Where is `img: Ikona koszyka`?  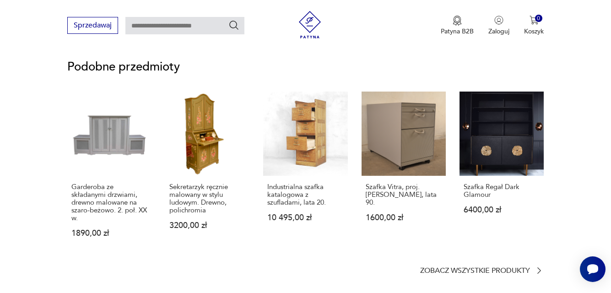
img: Ikona koszyka is located at coordinates (534, 20).